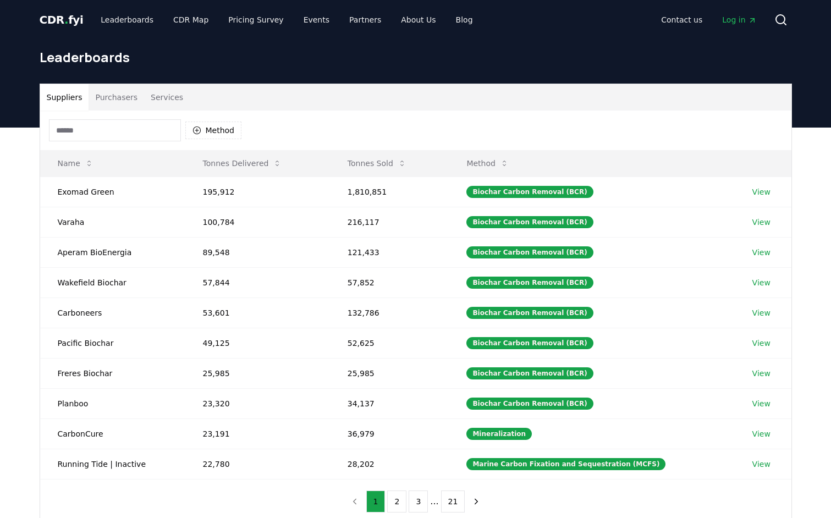 Image resolution: width=831 pixels, height=518 pixels. I want to click on td: CarbonCure, so click(113, 433).